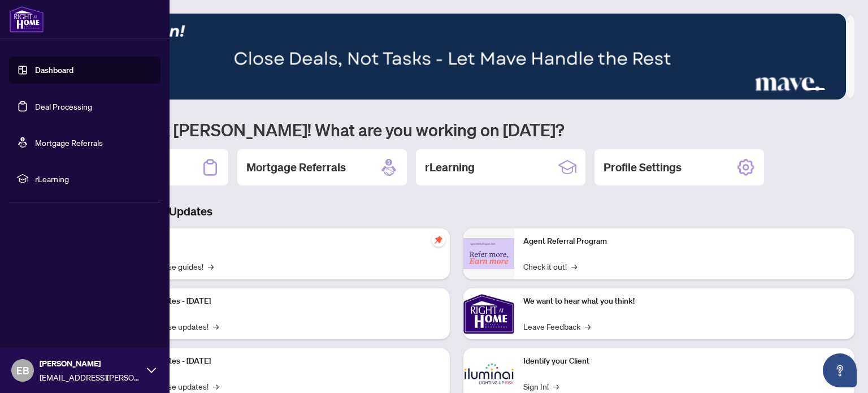  Describe the element at coordinates (684, 241) in the screenshot. I see `p: Agent Referral Program` at that location.